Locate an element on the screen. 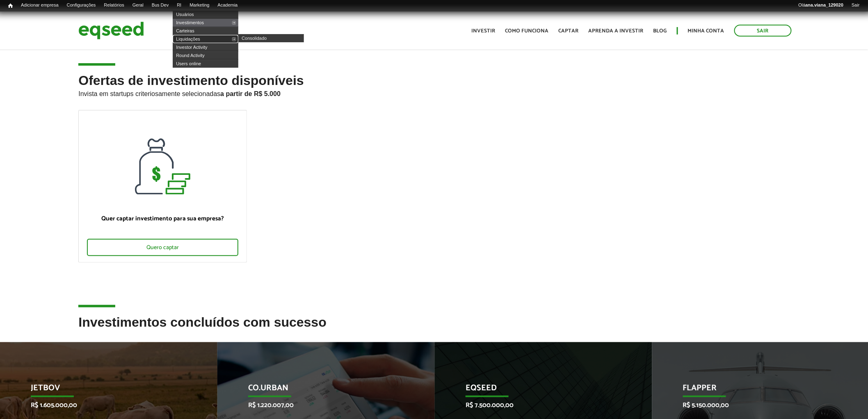  p: R$ 5.150.000,00 is located at coordinates (755, 405).